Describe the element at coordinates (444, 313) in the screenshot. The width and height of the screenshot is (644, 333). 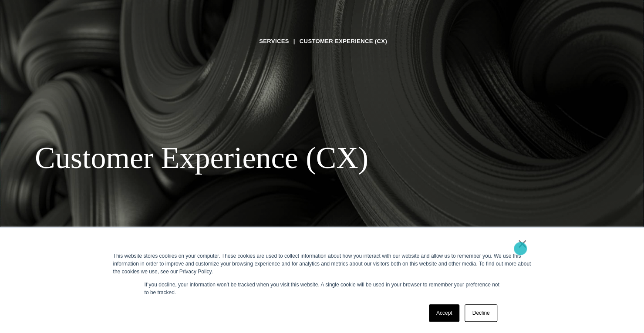
I see `a: Accept` at that location.